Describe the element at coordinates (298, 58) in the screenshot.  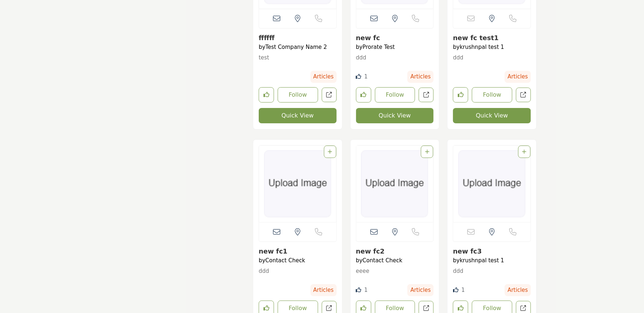
I see `a: test` at that location.